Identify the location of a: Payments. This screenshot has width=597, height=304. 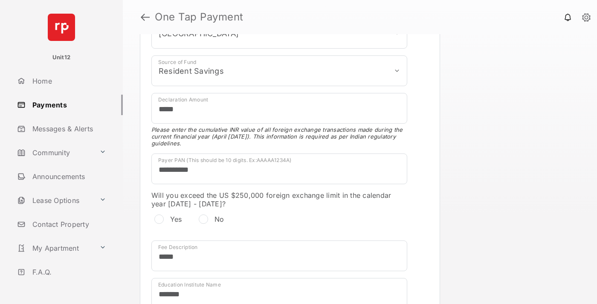
(68, 105).